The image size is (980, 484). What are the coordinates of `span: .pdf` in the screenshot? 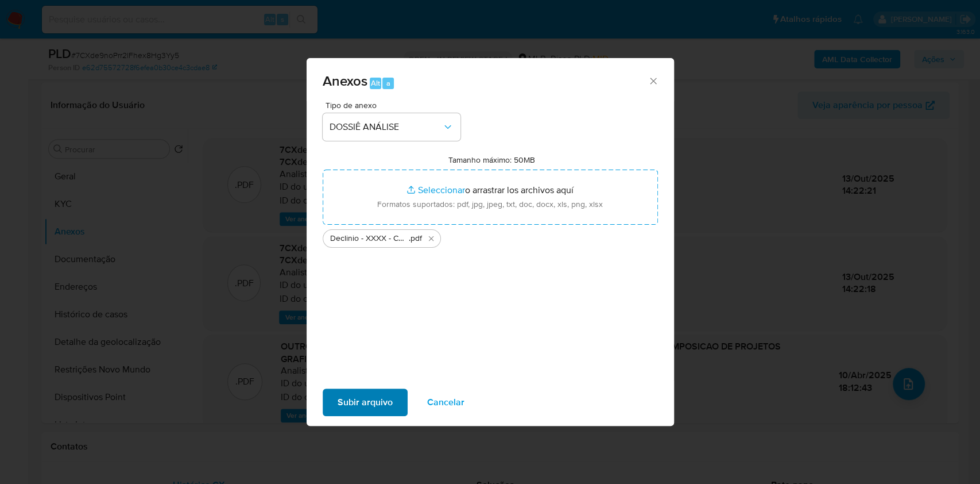 It's located at (416, 238).